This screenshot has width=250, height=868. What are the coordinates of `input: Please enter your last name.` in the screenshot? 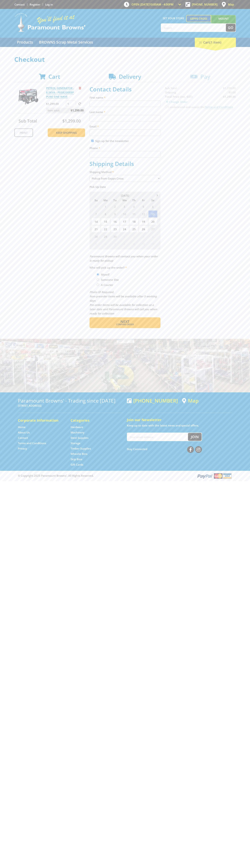 It's located at (125, 118).